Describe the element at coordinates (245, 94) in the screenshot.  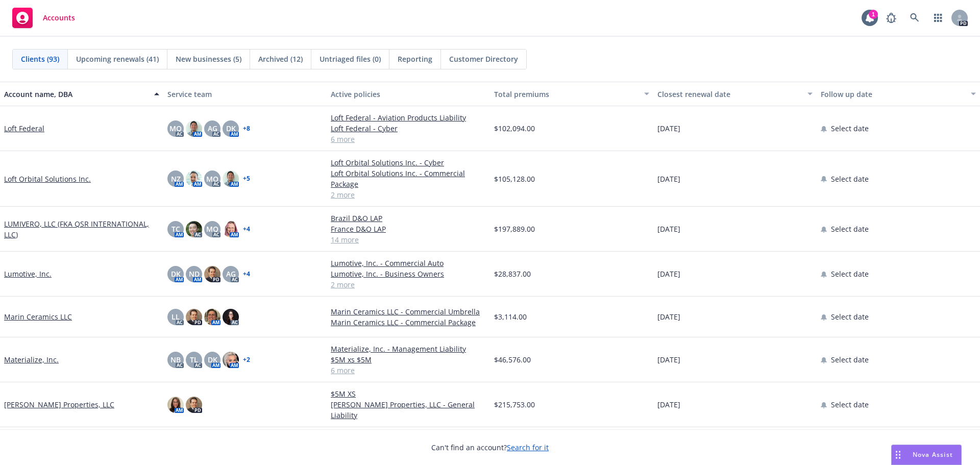
I see `div: Service team` at that location.